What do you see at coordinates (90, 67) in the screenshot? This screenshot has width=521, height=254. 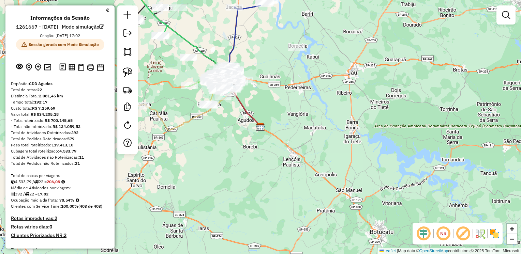 I see `button: Imprimir Rotas` at bounding box center [90, 67].